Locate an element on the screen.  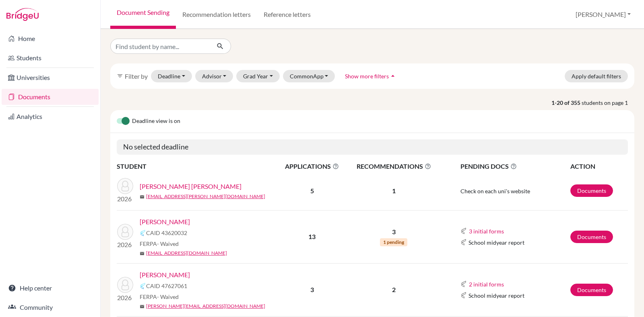
a: Home is located at coordinates (50, 39).